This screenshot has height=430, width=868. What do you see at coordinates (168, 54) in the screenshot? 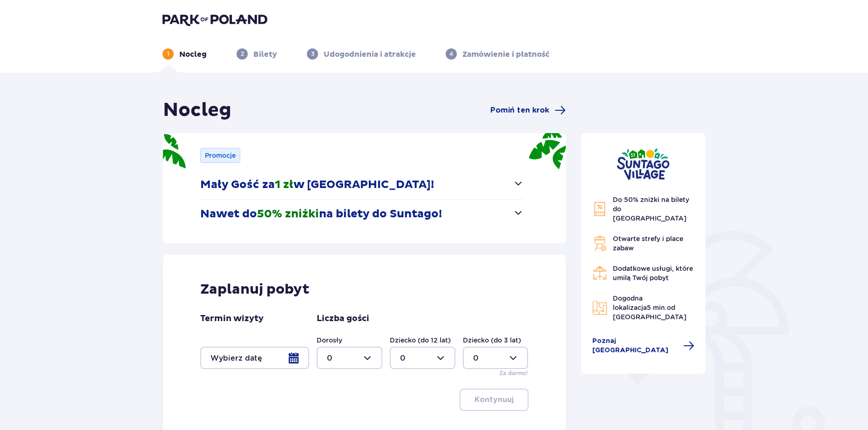
I see `p: 1` at bounding box center [168, 54].